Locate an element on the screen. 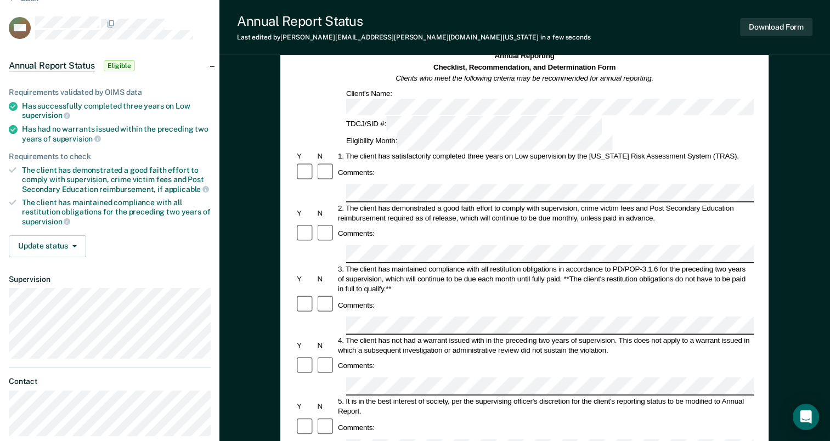 This screenshot has width=830, height=441. div: Open Intercom Messenger is located at coordinates (806, 417).